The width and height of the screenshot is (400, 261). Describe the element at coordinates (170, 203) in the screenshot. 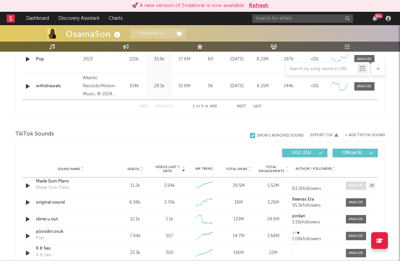

I see `div: 3.79k` at that location.